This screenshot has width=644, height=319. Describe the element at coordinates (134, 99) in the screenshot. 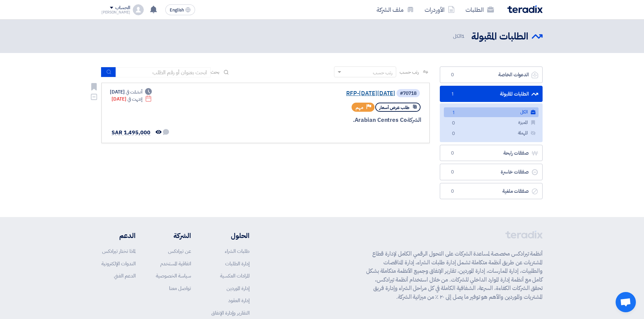

I see `span: إنتهت في` at that location.